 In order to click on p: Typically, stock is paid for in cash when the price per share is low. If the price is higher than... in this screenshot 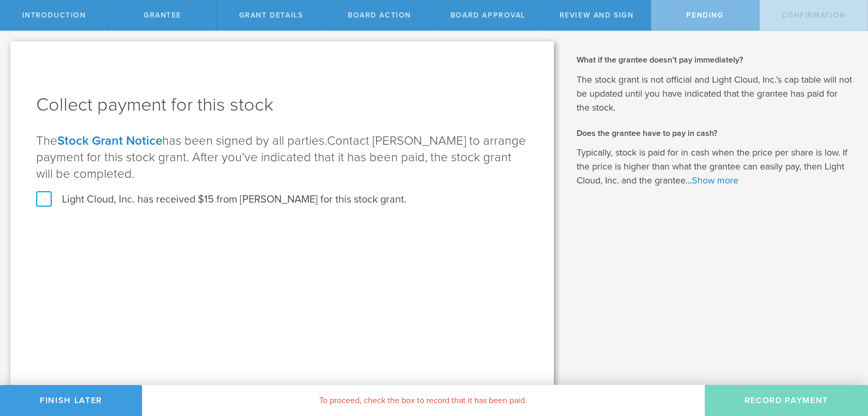, I will do `click(714, 167)`.